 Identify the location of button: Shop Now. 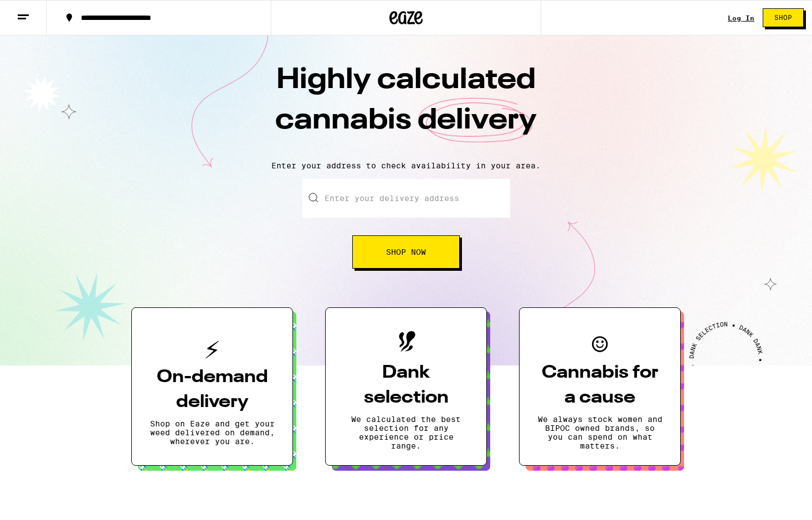
(406, 252).